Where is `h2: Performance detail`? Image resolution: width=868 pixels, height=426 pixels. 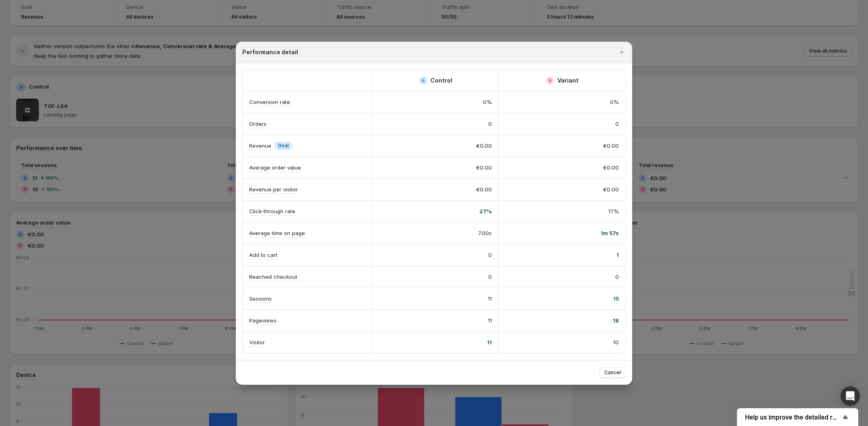
h2: Performance detail is located at coordinates (270, 52).